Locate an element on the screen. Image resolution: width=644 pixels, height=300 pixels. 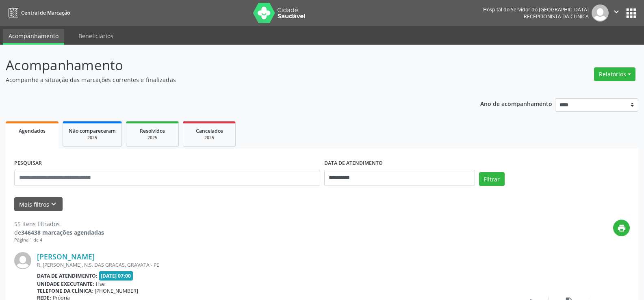
span: Resolvidos is located at coordinates (152, 131).